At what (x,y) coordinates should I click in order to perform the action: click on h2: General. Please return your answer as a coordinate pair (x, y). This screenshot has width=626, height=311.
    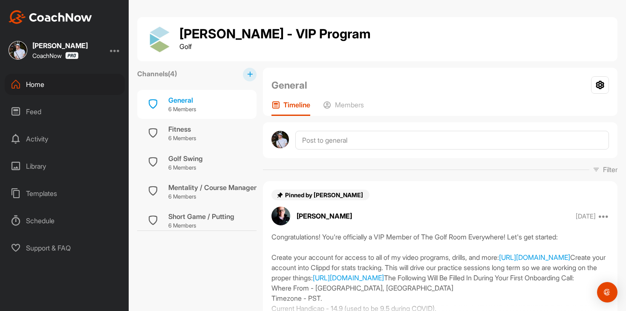
    Looking at the image, I should click on (289, 85).